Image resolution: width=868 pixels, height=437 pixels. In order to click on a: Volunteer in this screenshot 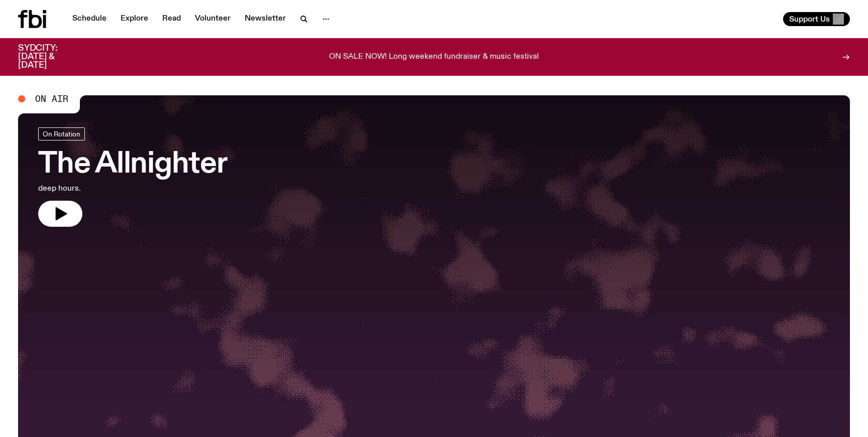, I will do `click(212, 19)`.